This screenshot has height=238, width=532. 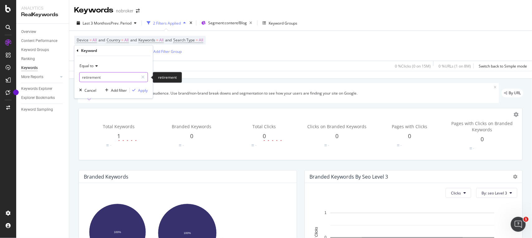 I want to click on span: Clicks, so click(x=456, y=193).